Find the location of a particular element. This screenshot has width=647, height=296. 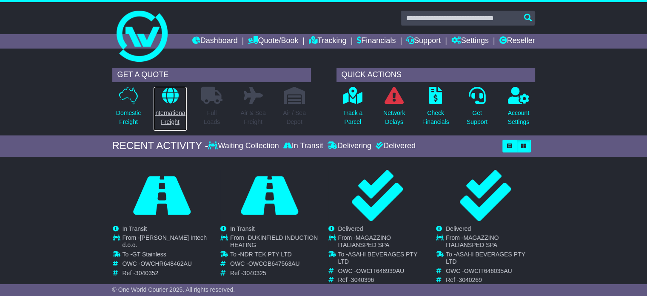

a: GetSupport is located at coordinates (477, 108).